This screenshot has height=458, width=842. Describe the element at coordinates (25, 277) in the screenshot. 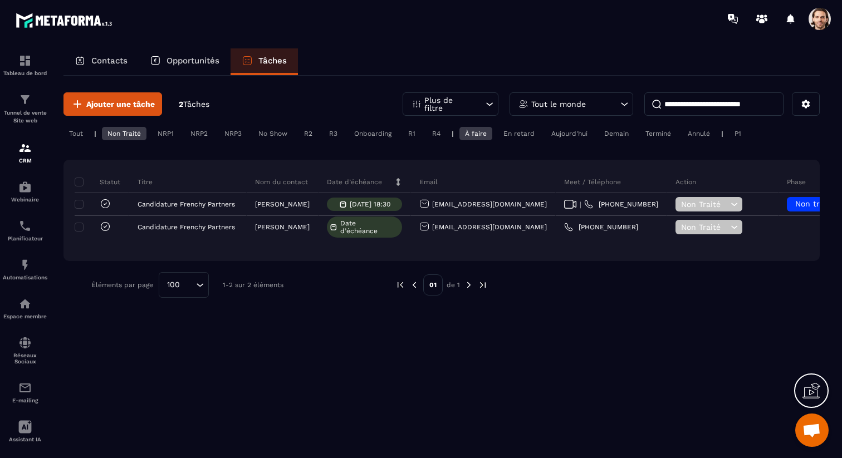

I see `p: Automatisations` at that location.